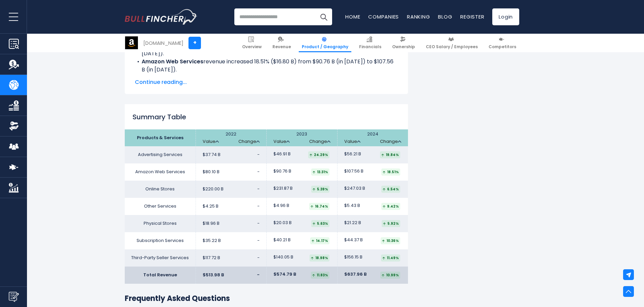 This screenshot has width=644, height=307. Describe the element at coordinates (161, 16) in the screenshot. I see `a: Go to homepage` at that location.